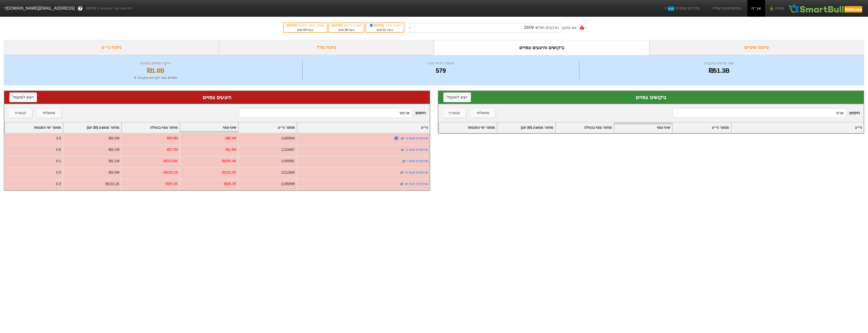 The width and height of the screenshot is (868, 333). What do you see at coordinates (326, 113) in the screenshot?
I see `input: 361 רשומות...` at bounding box center [326, 113].